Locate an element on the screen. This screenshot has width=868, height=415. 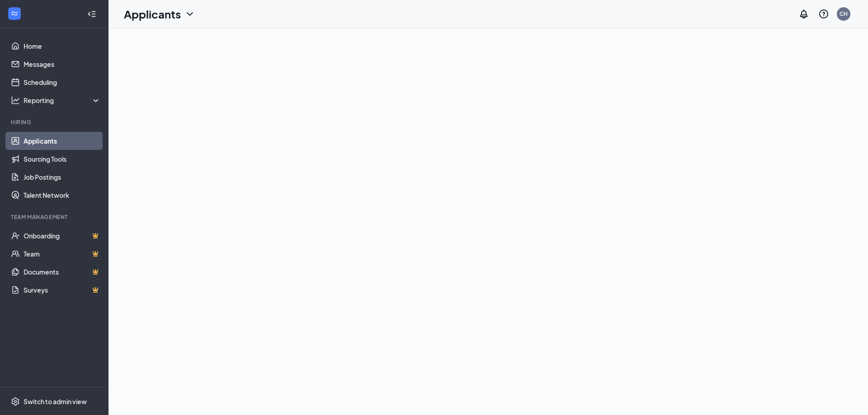
a: Scheduling is located at coordinates (62, 82).